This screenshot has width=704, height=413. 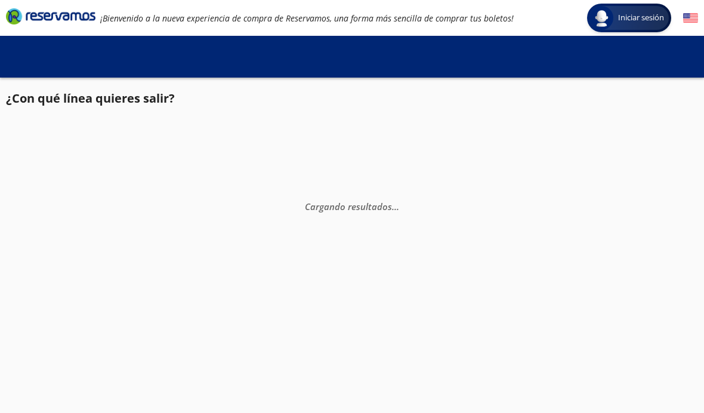 I want to click on a: Brand Logo, so click(x=51, y=18).